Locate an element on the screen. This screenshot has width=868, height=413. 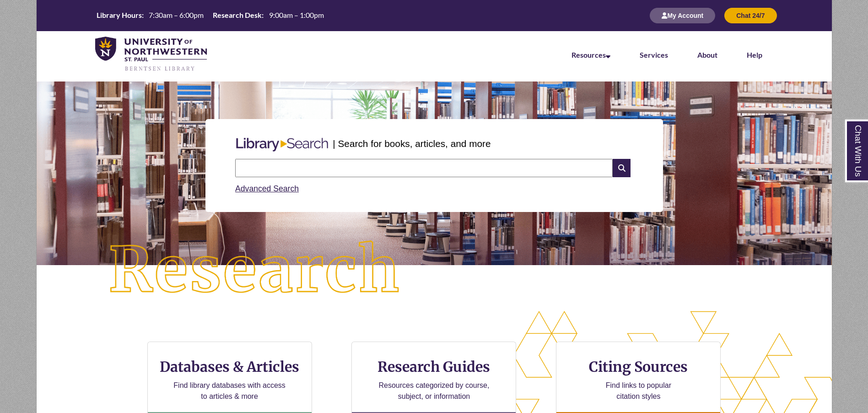
button: My Account is located at coordinates (682, 16).